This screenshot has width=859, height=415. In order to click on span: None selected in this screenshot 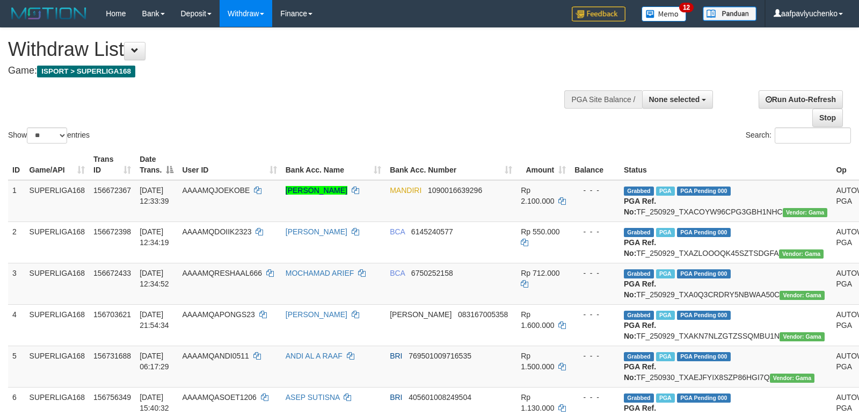, I will do `click(675, 99)`.